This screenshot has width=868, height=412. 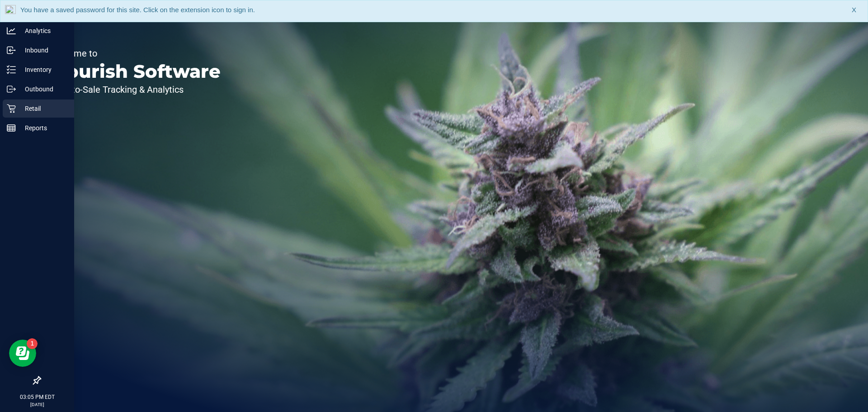 What do you see at coordinates (135, 89) in the screenshot?
I see `p: Seed-to-Sale Tracking & Analytics` at bounding box center [135, 89].